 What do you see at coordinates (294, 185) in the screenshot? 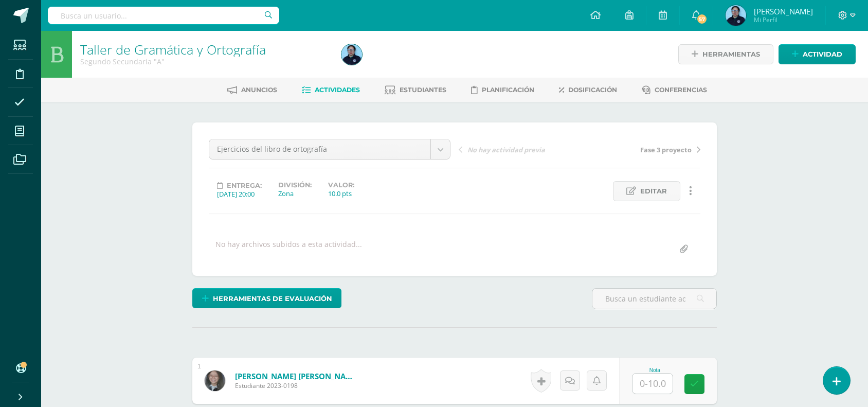
I see `label: División:` at bounding box center [294, 185].